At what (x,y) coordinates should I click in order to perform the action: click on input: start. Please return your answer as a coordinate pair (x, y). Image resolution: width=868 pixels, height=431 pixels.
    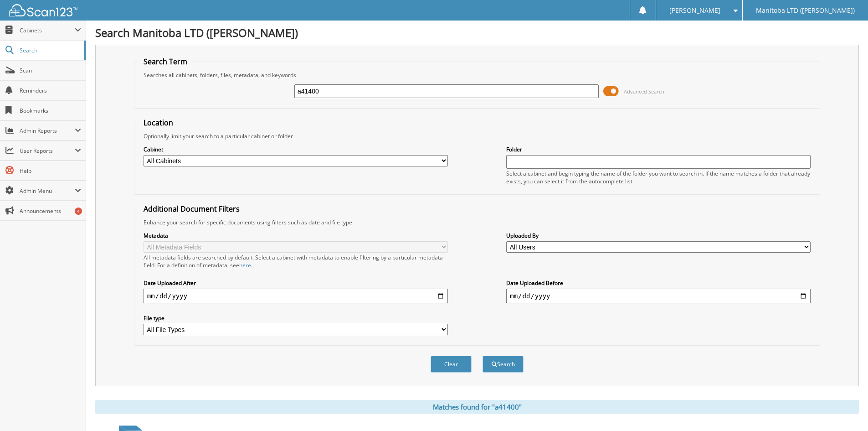
    Looking at the image, I should click on (295, 295).